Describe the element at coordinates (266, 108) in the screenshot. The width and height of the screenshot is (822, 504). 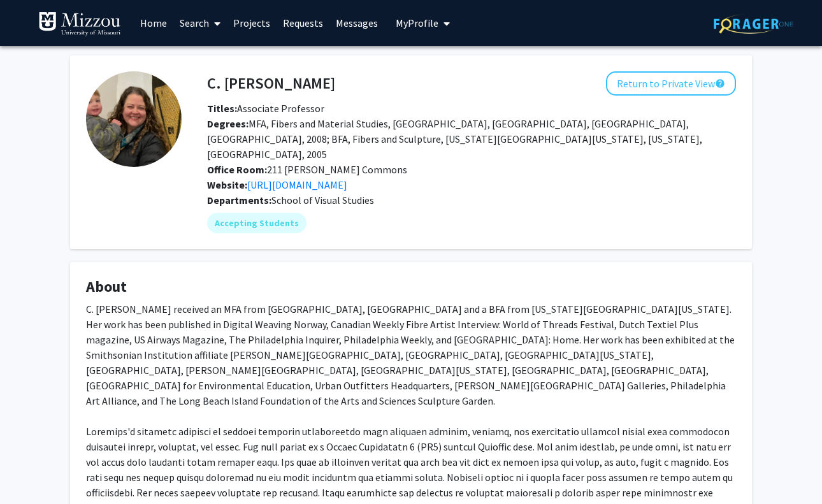
I see `span: Associate Professor` at that location.